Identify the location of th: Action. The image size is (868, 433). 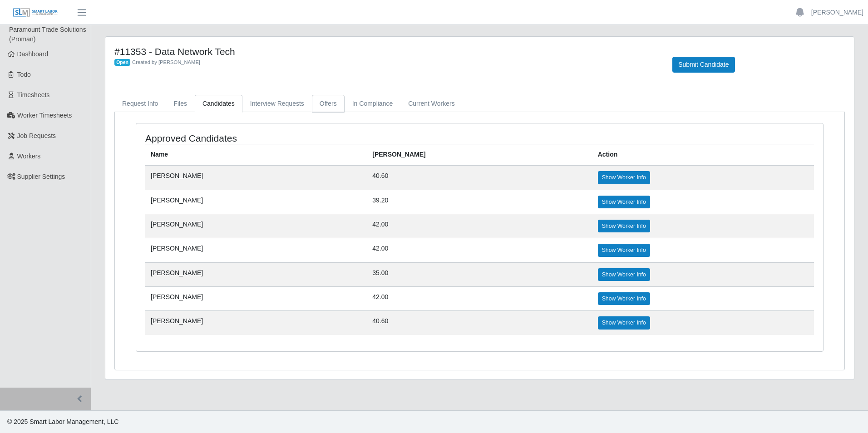
(703, 155).